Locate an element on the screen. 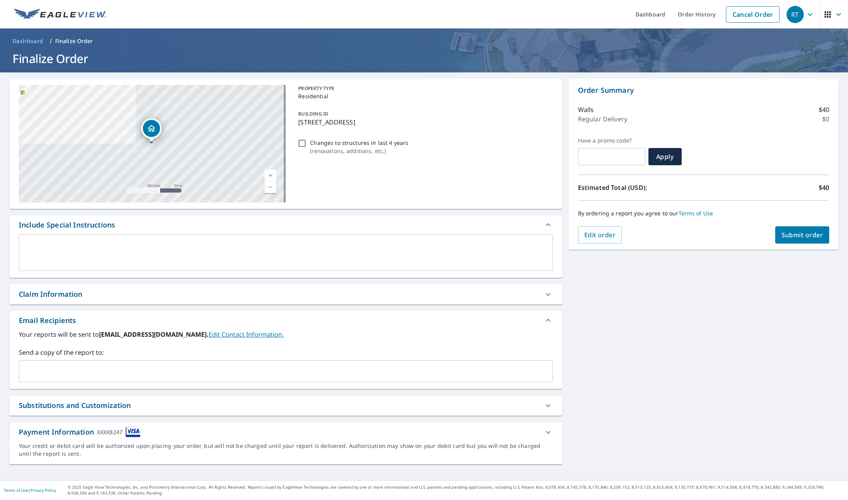 This screenshot has width=848, height=500. p: PROPERTY TYPE is located at coordinates (424, 88).